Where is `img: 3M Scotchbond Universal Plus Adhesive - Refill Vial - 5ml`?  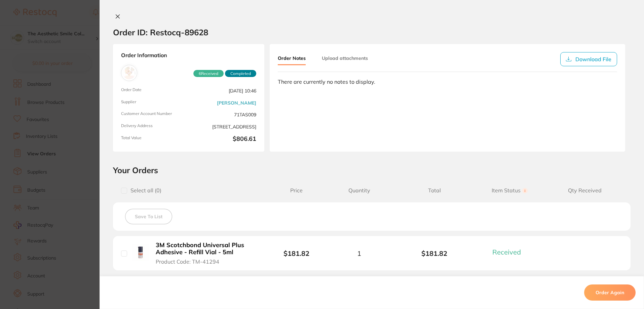
img: 3M Scotchbond Universal Plus Adhesive - Refill Vial - 5ml is located at coordinates (140, 252).